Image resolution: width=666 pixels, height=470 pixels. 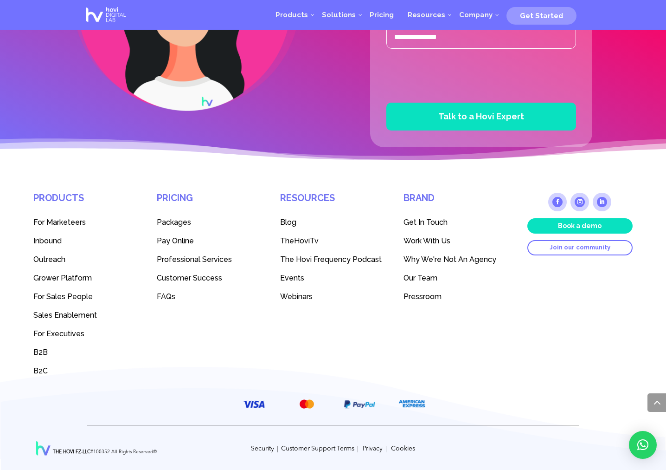 What do you see at coordinates (427, 15) in the screenshot?
I see `a: Resources` at bounding box center [427, 15].